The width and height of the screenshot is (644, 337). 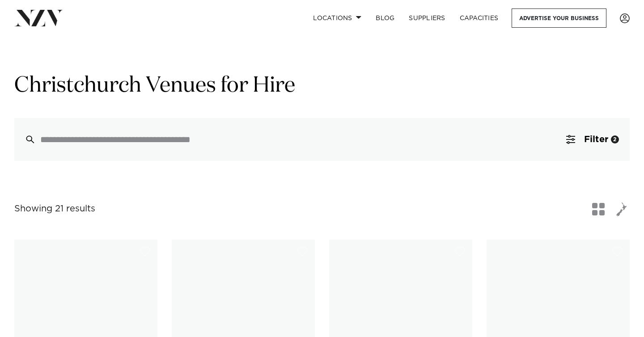 What do you see at coordinates (592, 140) in the screenshot?
I see `button: Filter2` at bounding box center [592, 140].